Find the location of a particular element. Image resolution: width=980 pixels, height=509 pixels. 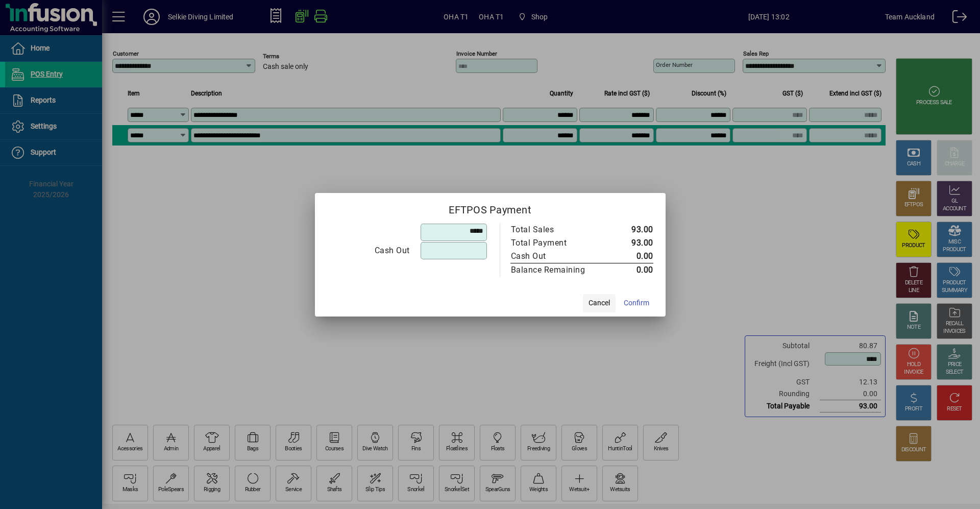

span: Confirm is located at coordinates (636, 303).